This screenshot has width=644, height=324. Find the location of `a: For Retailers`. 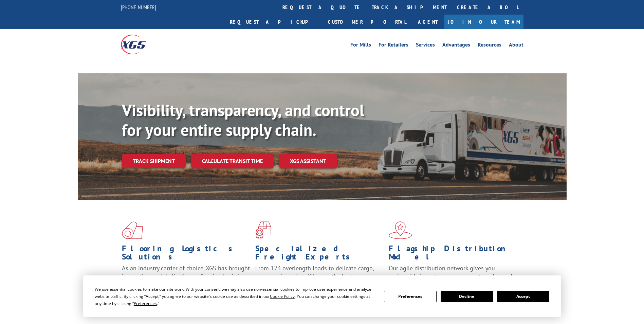

a: For Retailers is located at coordinates (393, 46).